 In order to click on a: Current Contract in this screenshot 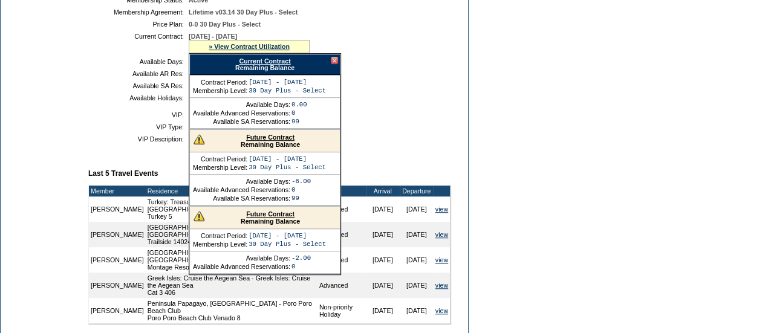, I will do `click(264, 61)`.